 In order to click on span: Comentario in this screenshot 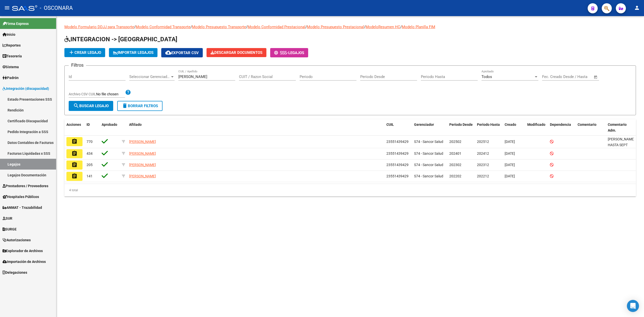, I will do `click(587, 124)`.